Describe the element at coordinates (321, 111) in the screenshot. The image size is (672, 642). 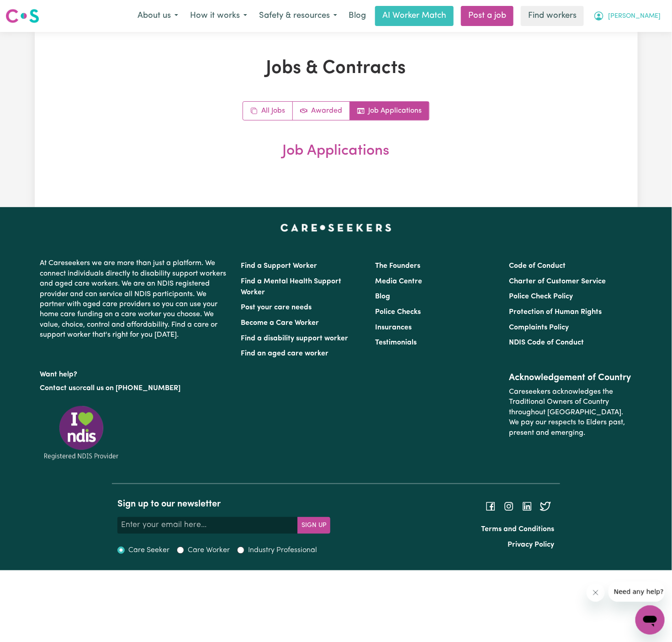
I see `a: Active jobs` at that location.